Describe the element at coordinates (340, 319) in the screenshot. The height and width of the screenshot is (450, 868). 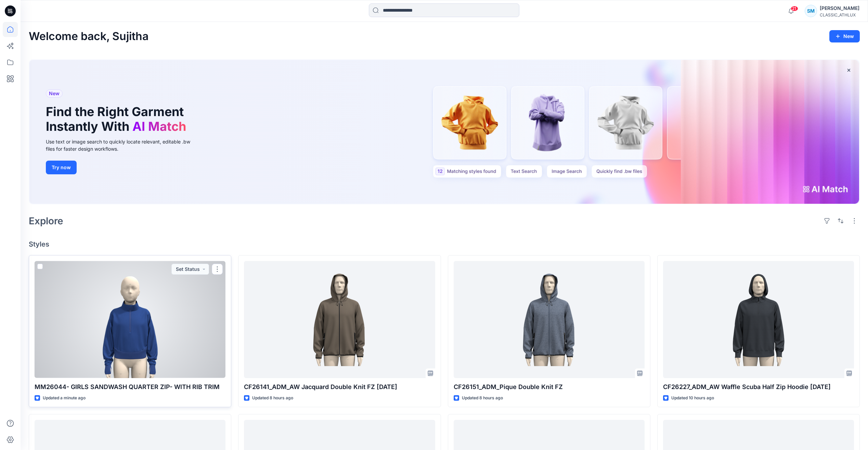
I see `a: CF26141_ADM_AW Jacquard Double Knit FZ 29SEP25` at that location.